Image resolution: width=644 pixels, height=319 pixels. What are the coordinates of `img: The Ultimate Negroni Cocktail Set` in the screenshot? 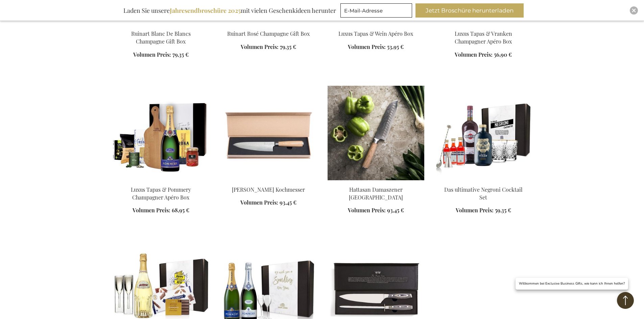 It's located at (483, 133).